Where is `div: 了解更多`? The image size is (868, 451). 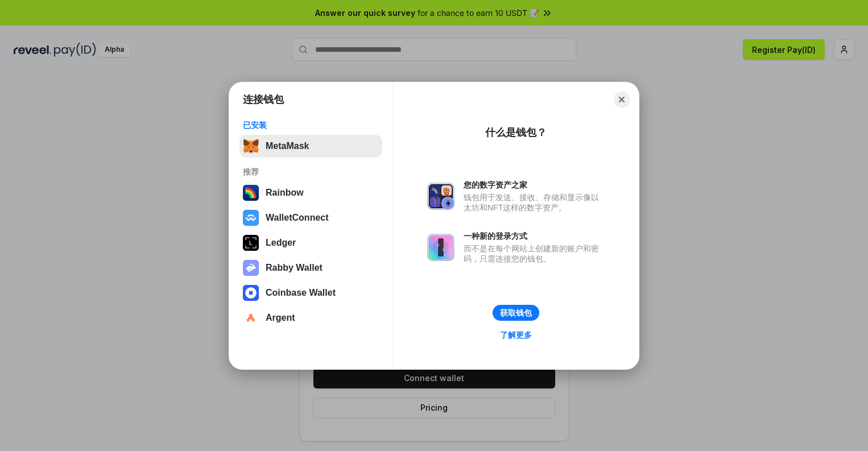 div: 了解更多 is located at coordinates (516, 335).